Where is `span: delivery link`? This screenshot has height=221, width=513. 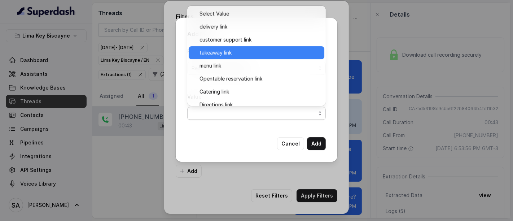
span: delivery link is located at coordinates (260, 27).